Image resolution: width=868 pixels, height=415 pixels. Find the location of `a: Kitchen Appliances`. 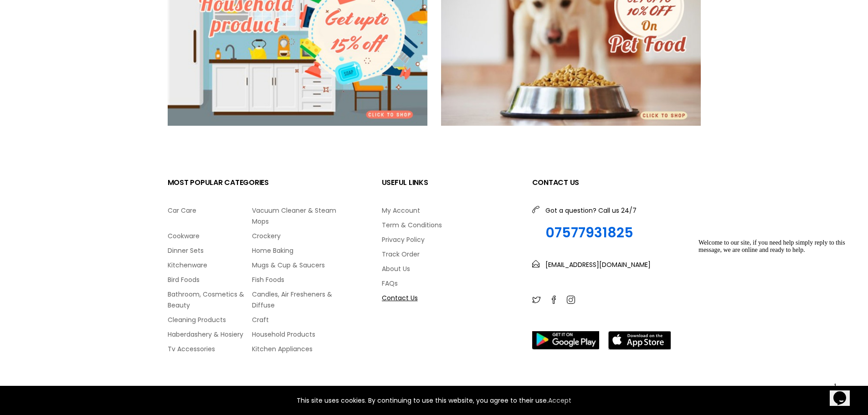

a: Kitchen Appliances is located at coordinates (294, 349).